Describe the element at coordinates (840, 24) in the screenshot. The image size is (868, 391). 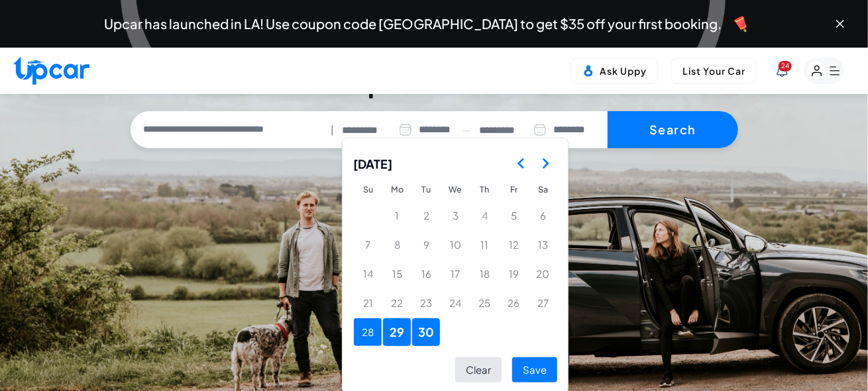
I see `button: Close banner` at that location.